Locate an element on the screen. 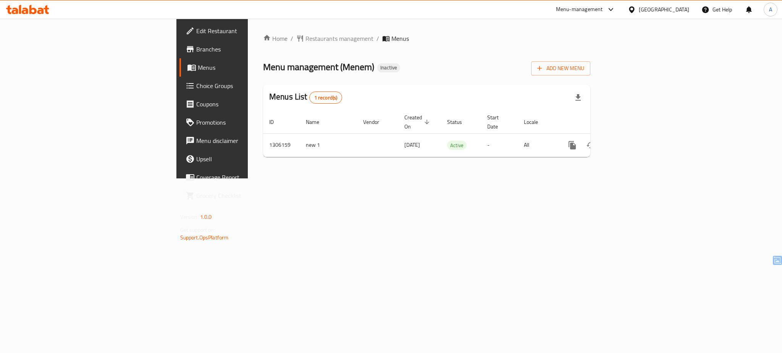  div: Active is located at coordinates (457, 145).